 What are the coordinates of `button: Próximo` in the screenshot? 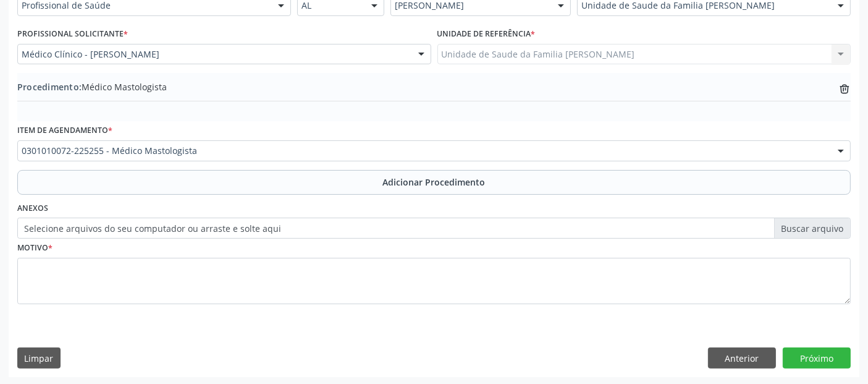 It's located at (816, 358).